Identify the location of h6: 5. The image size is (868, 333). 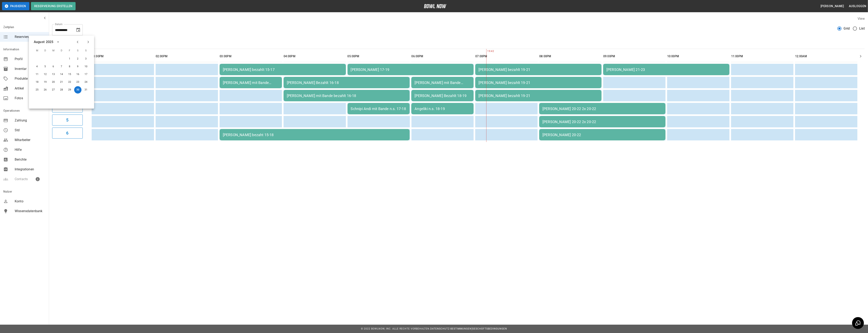
(67, 120).